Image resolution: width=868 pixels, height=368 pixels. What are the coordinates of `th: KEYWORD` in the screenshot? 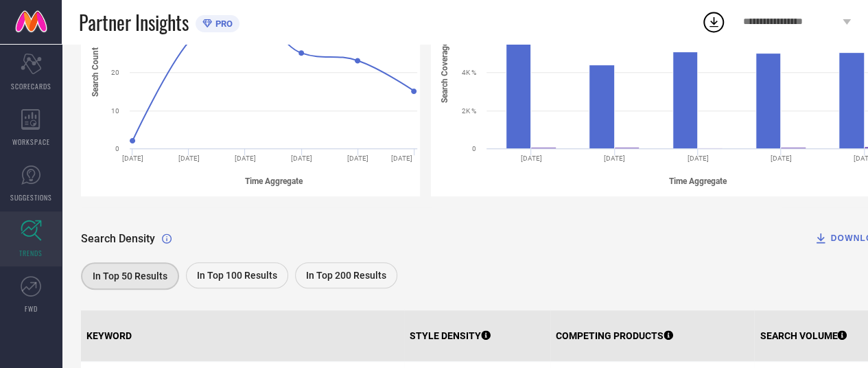 It's located at (242, 336).